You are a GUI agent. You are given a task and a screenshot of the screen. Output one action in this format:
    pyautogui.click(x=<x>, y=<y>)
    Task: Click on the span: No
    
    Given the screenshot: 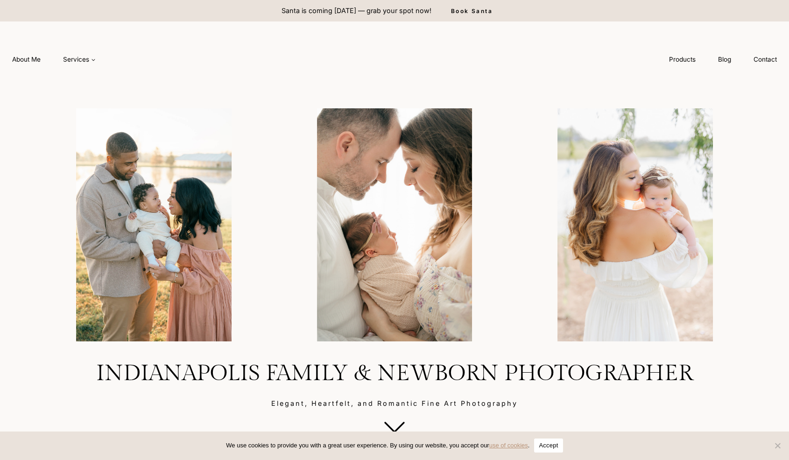 What is the action you would take?
    pyautogui.click(x=777, y=445)
    